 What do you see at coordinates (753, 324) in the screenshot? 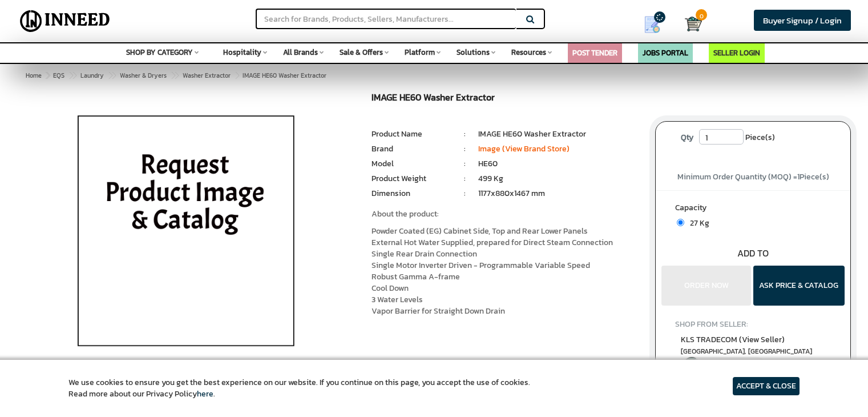
I see `h4: SHOP FROM SELLER:` at bounding box center [753, 324].